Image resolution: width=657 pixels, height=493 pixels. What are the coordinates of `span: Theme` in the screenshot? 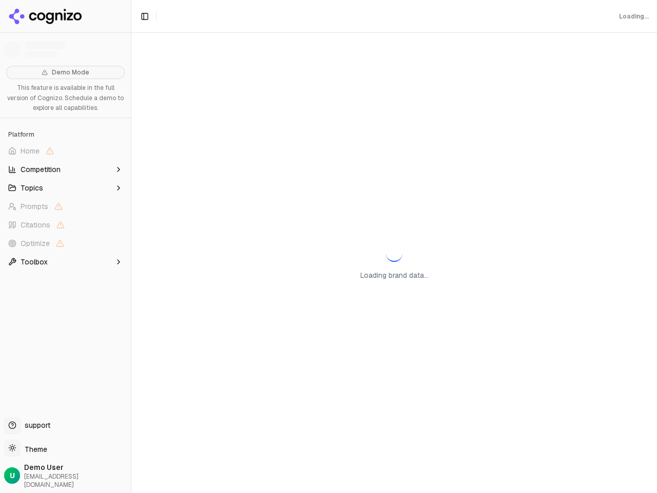 It's located at (34, 449).